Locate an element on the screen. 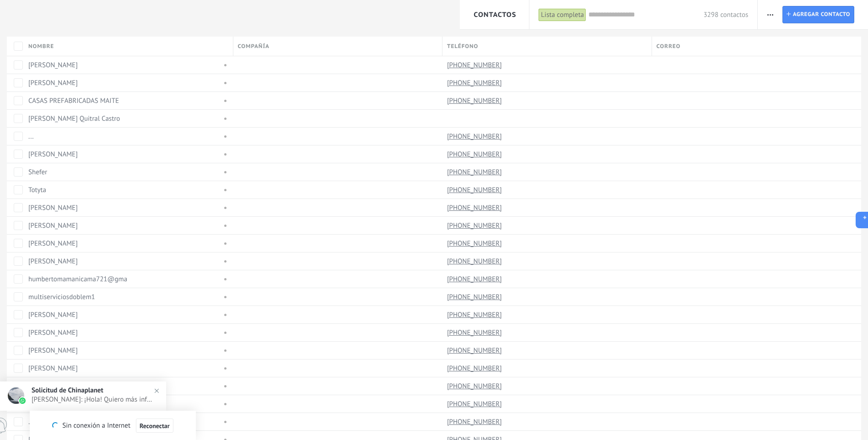 The image size is (868, 440). img: close_notification.svg is located at coordinates (157, 390).